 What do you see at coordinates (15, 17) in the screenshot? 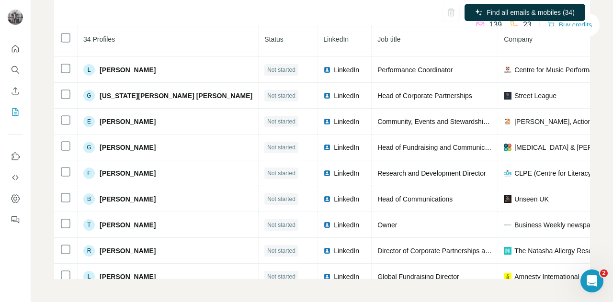
I see `img: Avatar` at bounding box center [15, 17].